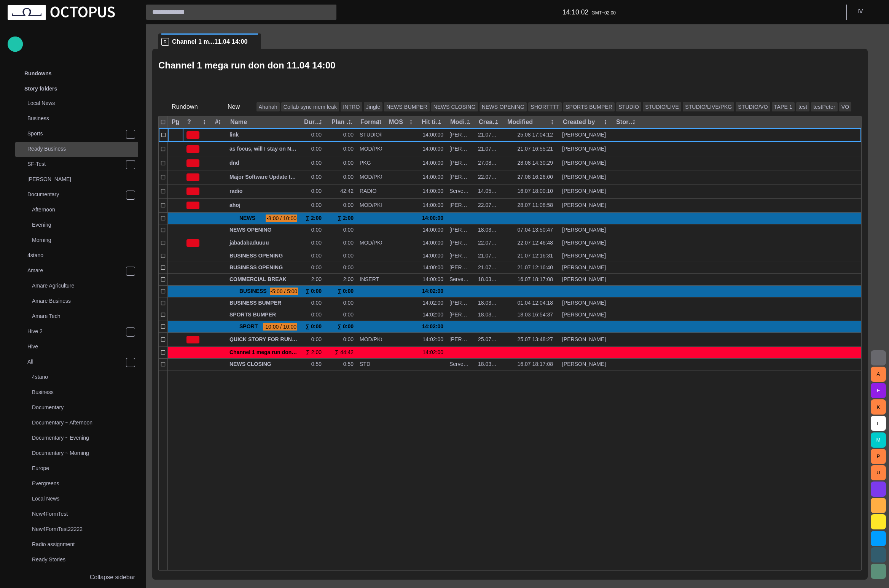 This screenshot has width=889, height=588. What do you see at coordinates (627, 122) in the screenshot?
I see `div: Story locations` at bounding box center [627, 122].